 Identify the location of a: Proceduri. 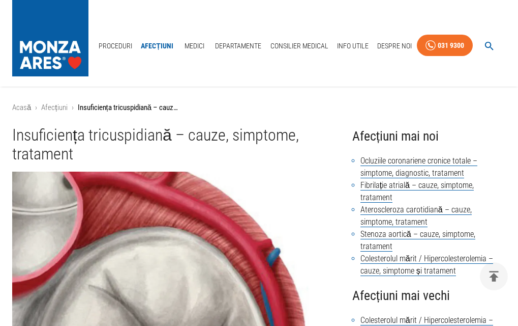
(115, 46).